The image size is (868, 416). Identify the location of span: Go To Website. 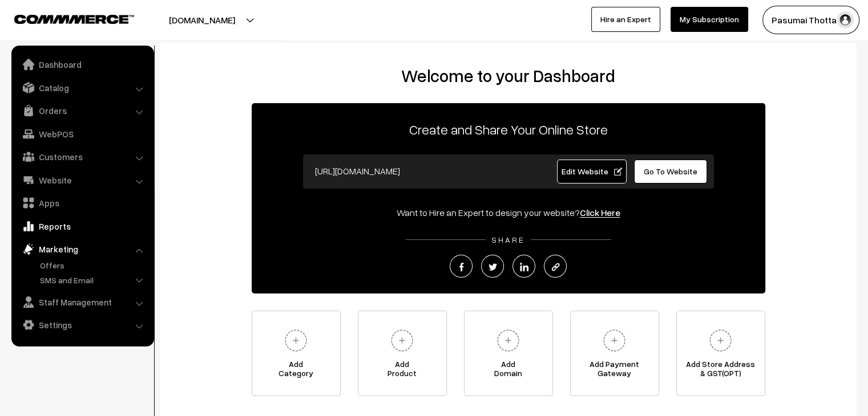
(670, 171).